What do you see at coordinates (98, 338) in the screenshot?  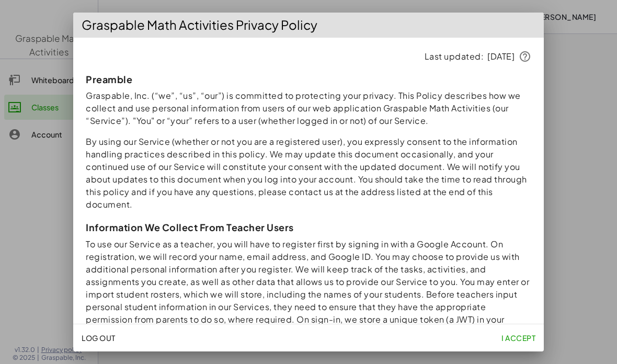 I see `span: Log Out` at bounding box center [98, 338].